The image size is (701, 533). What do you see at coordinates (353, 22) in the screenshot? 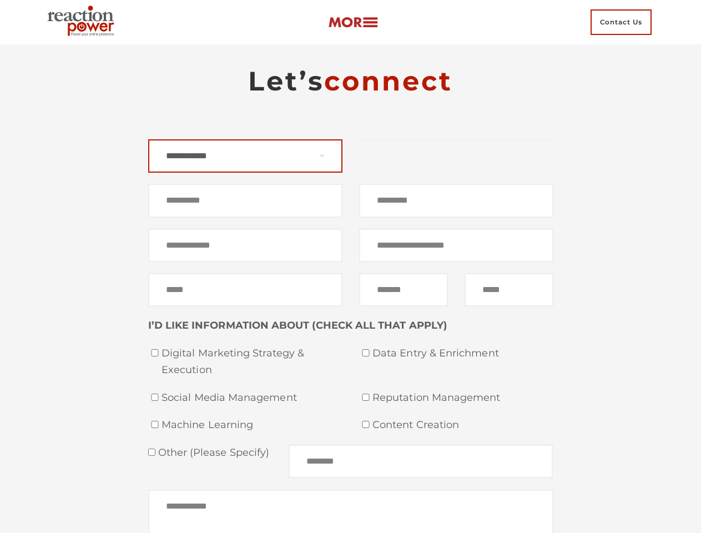
I see `img: more-btn.png` at bounding box center [353, 22].